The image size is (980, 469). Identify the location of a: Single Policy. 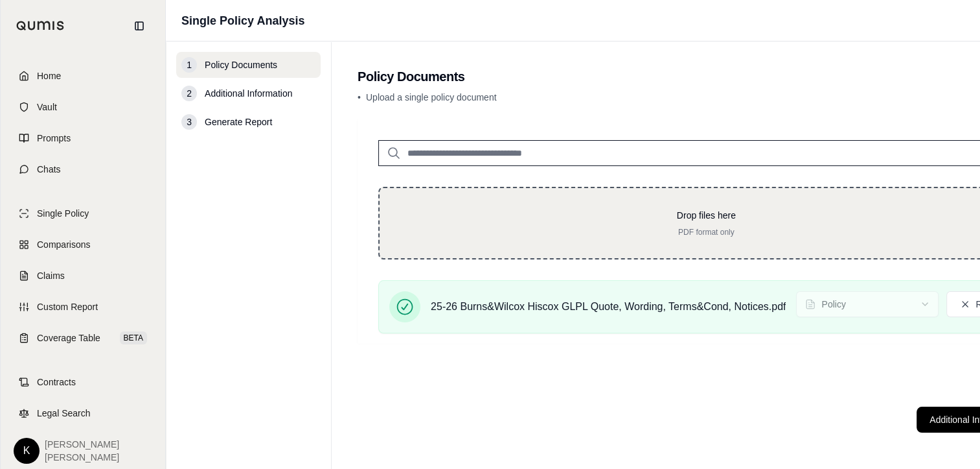
(83, 214).